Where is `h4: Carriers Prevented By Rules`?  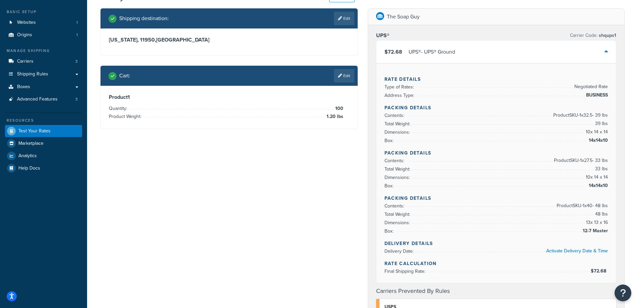
h4: Carriers Prevented By Rules is located at coordinates (496, 291).